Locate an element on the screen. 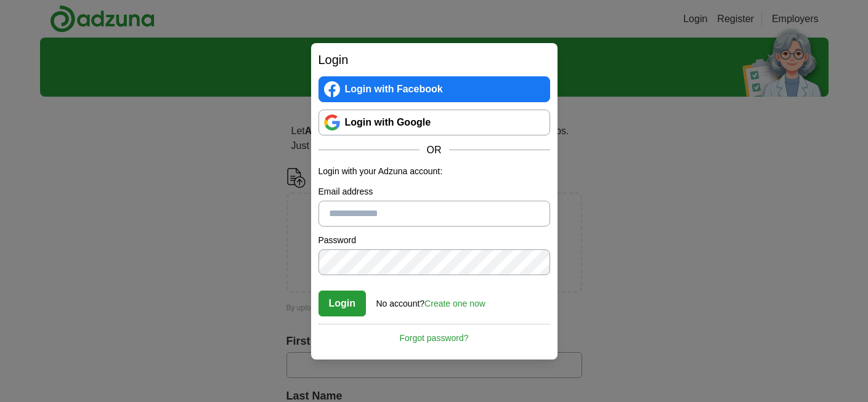  p: Login with your Adzuna account: is located at coordinates (434, 171).